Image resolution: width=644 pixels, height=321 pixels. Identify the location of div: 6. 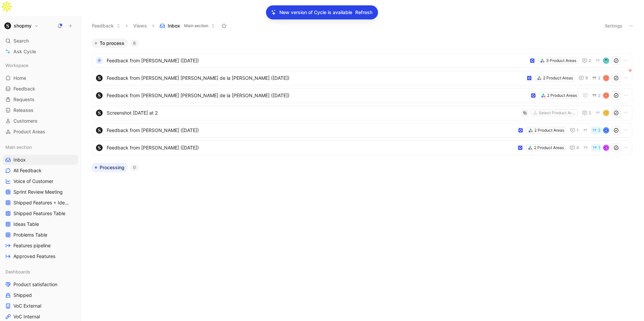
(135, 43).